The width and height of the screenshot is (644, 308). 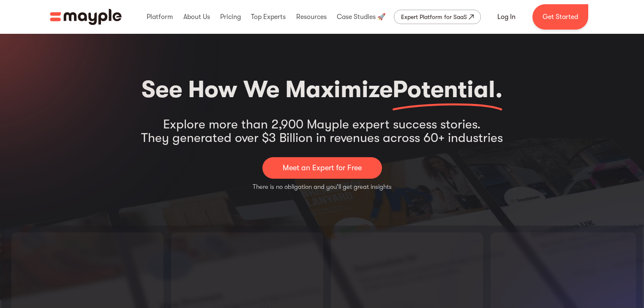 I want to click on div: Pricing, so click(x=230, y=17).